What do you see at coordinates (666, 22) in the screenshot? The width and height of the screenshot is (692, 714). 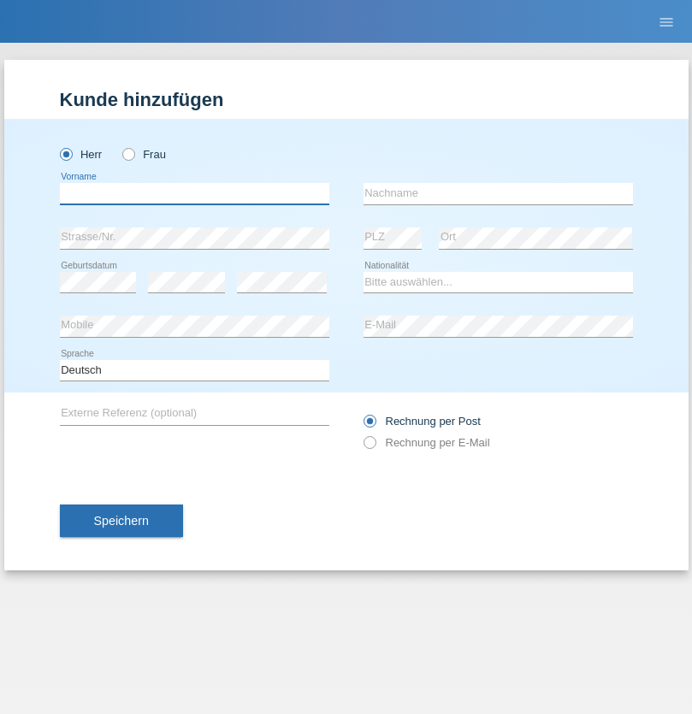 I see `i: menu` at bounding box center [666, 22].